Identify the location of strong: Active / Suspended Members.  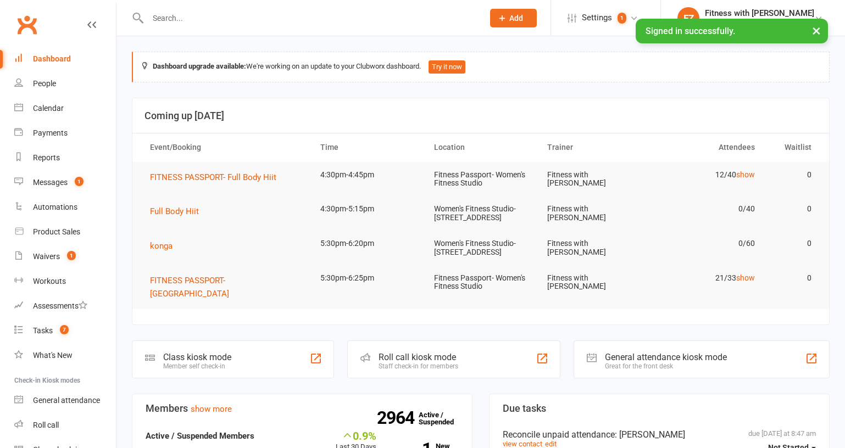
(200, 436).